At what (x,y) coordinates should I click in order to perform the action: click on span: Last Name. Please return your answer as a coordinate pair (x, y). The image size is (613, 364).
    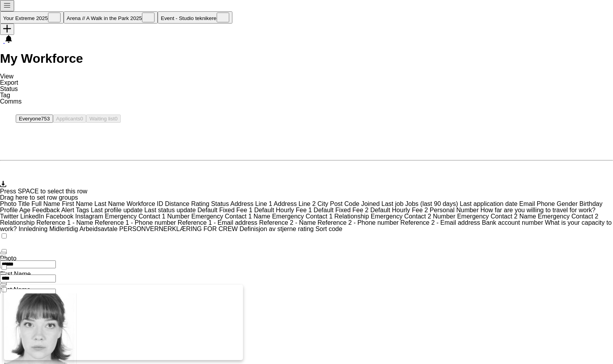
    Looking at the image, I should click on (109, 204).